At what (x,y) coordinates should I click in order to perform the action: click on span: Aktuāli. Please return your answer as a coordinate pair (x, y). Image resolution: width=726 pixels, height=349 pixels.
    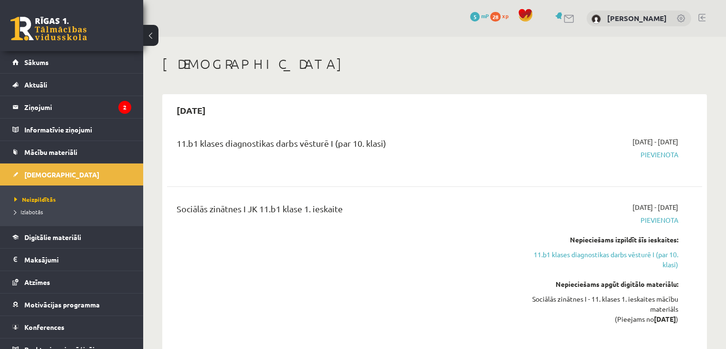
    Looking at the image, I should click on (36, 85).